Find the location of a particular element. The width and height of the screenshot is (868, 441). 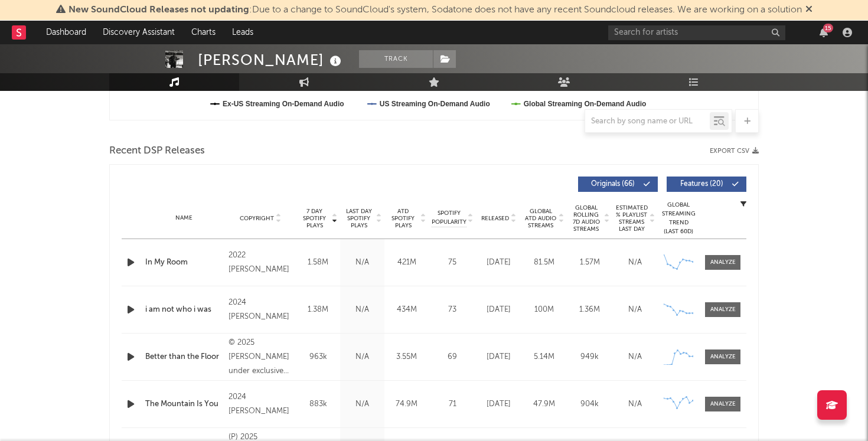

a: Better than the Floor is located at coordinates (184, 357).